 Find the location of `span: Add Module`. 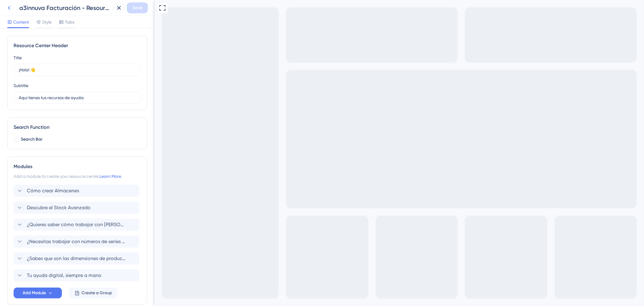

span: Add Module is located at coordinates (34, 293).